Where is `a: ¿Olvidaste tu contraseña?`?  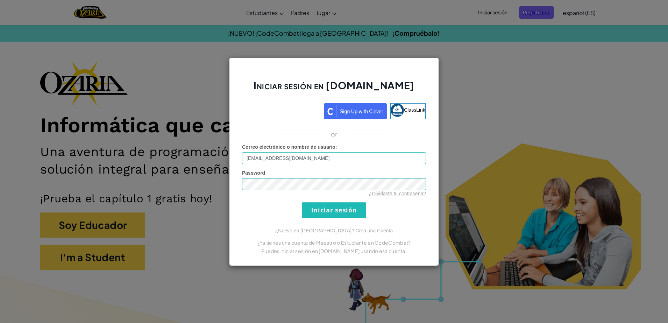
a: ¿Olvidaste tu contraseña? is located at coordinates (397, 193).